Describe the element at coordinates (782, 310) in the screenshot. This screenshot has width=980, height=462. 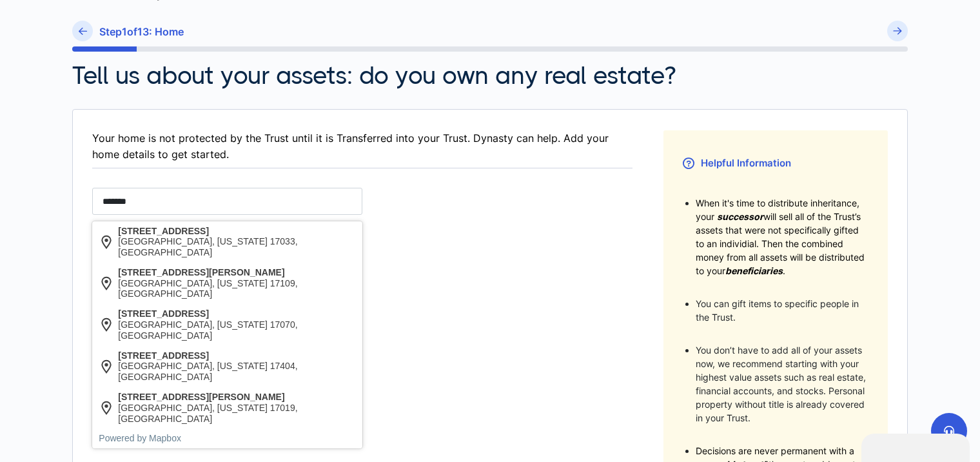
I see `li: You can gift items to specific people in the Trust.` at that location.